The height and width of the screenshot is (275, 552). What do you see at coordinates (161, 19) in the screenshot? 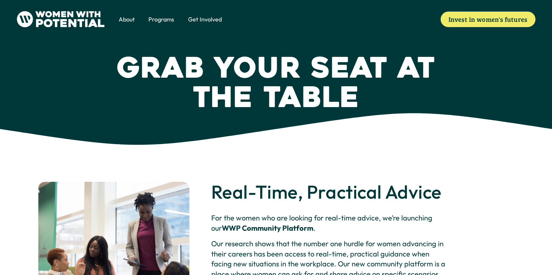
I see `span: Programs` at bounding box center [161, 19].